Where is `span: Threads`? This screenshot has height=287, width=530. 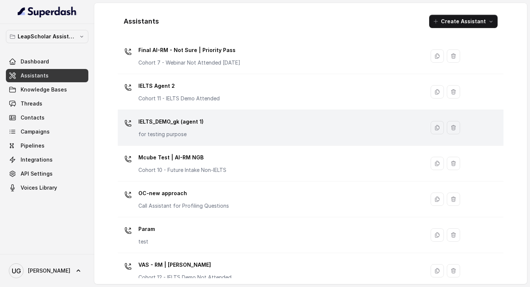
span: Threads is located at coordinates (31, 103).